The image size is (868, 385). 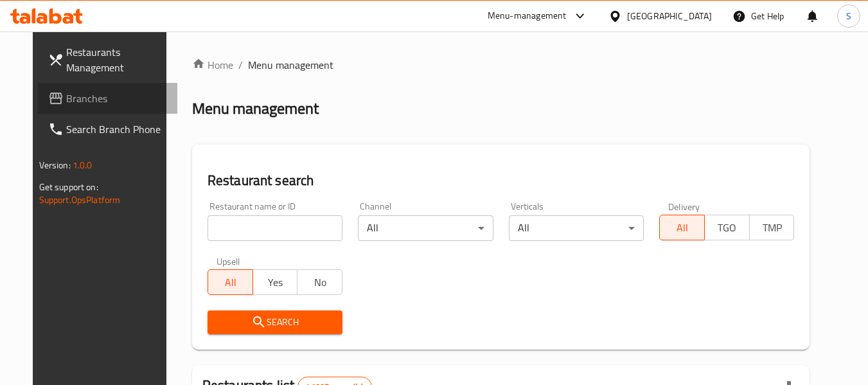 What do you see at coordinates (69, 187) in the screenshot?
I see `span: Get support on:` at bounding box center [69, 187].